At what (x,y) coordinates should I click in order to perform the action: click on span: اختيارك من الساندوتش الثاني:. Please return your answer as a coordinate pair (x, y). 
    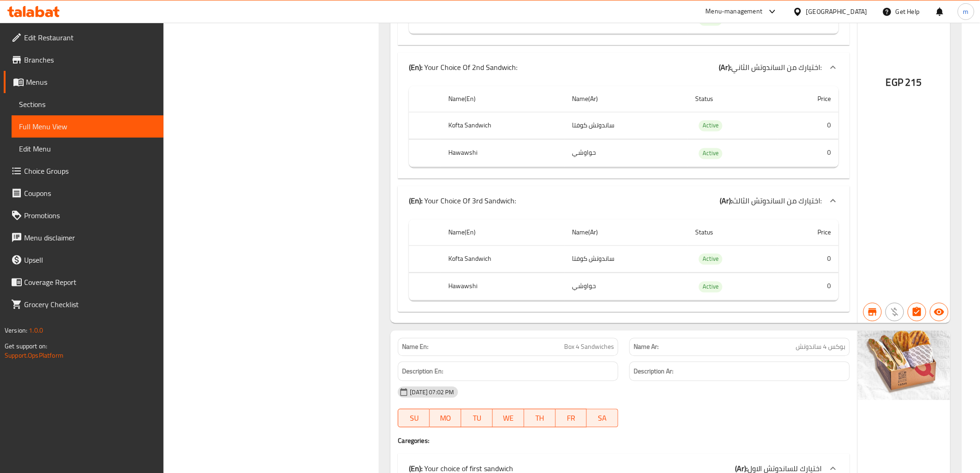
    Looking at the image, I should click on (777, 67).